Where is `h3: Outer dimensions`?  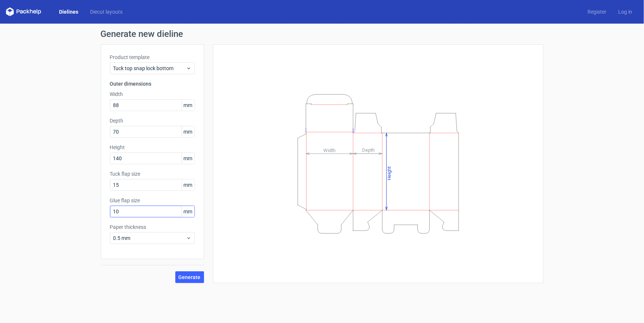
h3: Outer dimensions is located at coordinates (152, 84).